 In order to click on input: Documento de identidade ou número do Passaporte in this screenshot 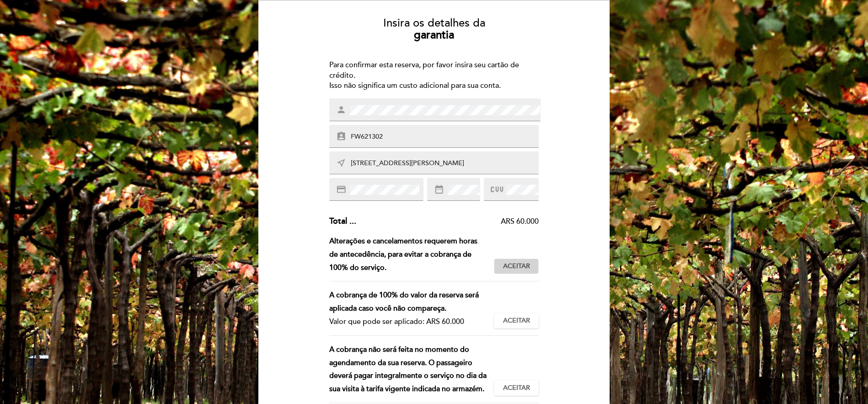, I will do `click(445, 137)`.